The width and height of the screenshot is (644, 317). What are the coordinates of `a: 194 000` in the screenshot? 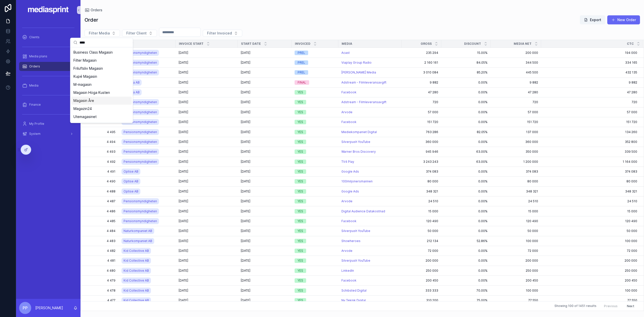 It's located at (589, 53).